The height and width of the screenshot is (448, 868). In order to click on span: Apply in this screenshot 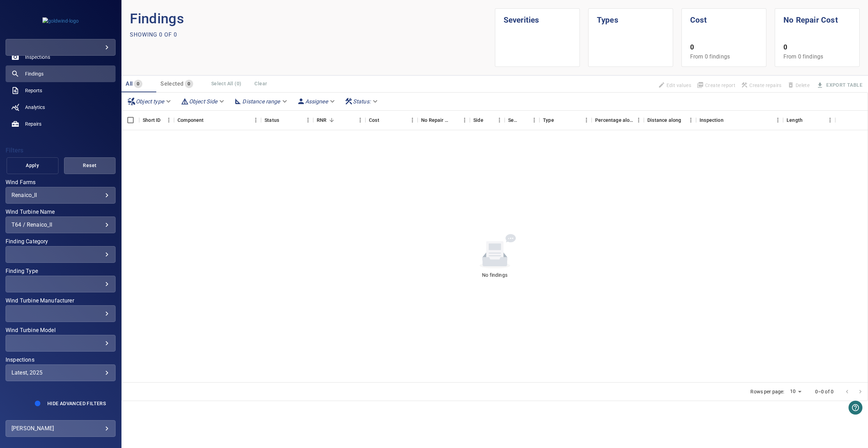, I will do `click(32, 165)`.